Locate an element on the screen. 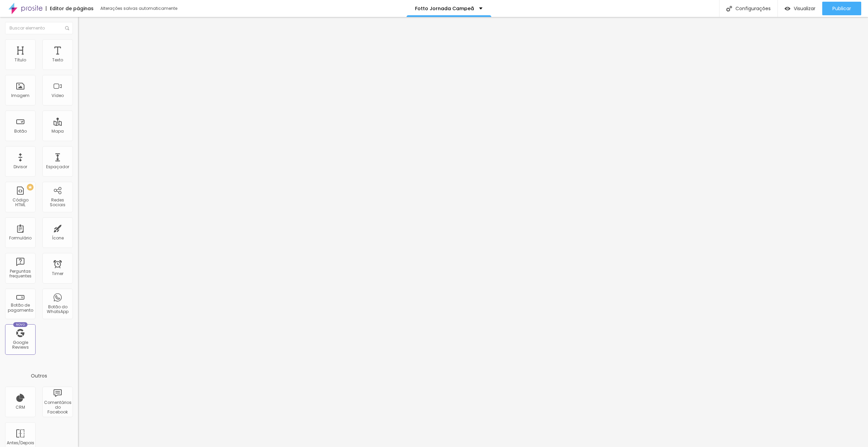 The image size is (868, 447). button: Publicar is located at coordinates (841, 9).